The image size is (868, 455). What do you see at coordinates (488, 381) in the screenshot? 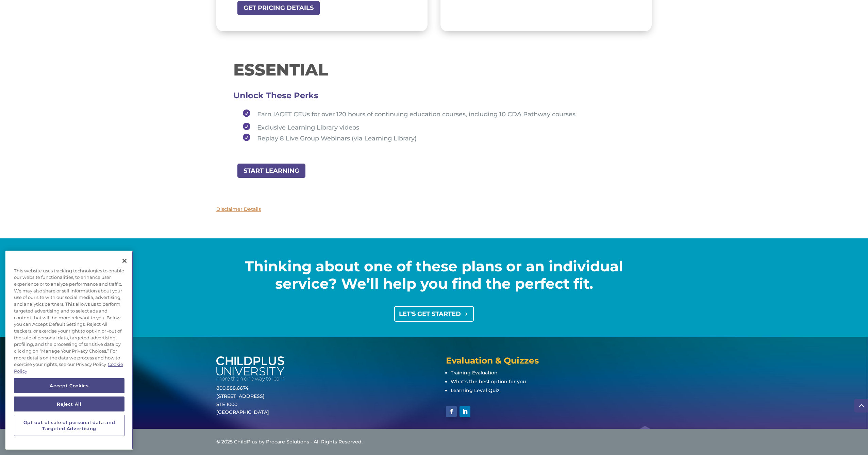
I see `a: What’s the best option for you` at bounding box center [488, 381].